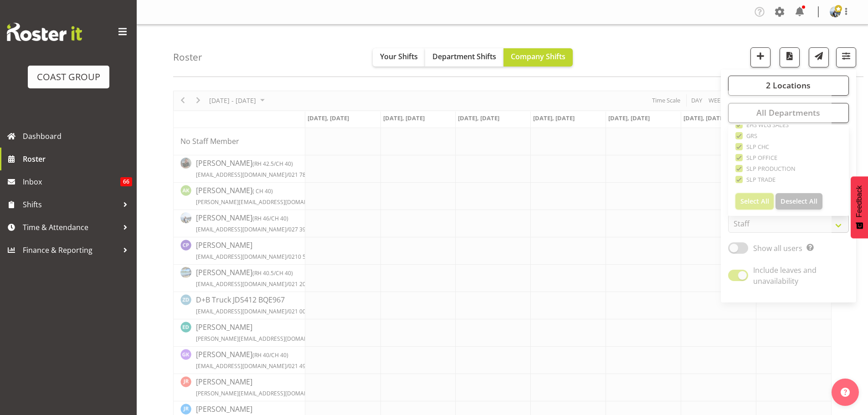  What do you see at coordinates (187, 57) in the screenshot?
I see `h4: Roster` at bounding box center [187, 57].